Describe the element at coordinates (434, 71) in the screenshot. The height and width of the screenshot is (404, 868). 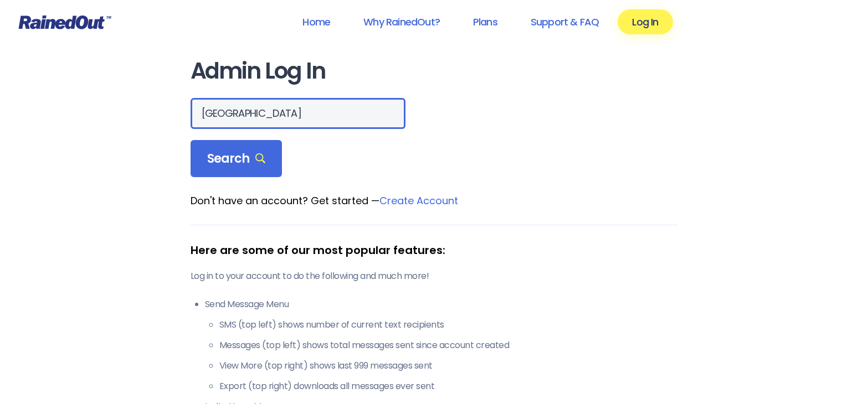
I see `h1: Admin Log In` at that location.